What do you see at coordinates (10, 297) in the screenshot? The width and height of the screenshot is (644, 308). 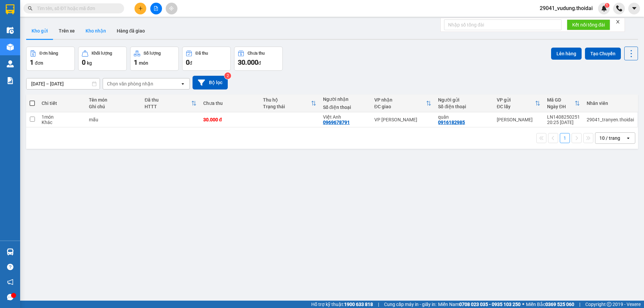 I see `span: message` at bounding box center [10, 297].